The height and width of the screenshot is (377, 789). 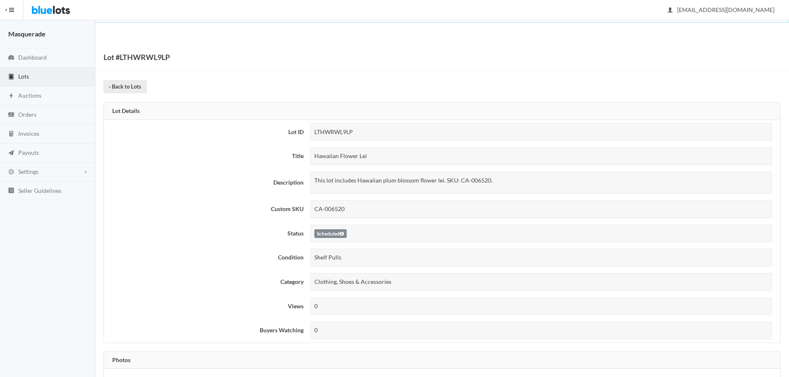 What do you see at coordinates (205, 330) in the screenshot?
I see `th: Buyers Watching` at bounding box center [205, 330].